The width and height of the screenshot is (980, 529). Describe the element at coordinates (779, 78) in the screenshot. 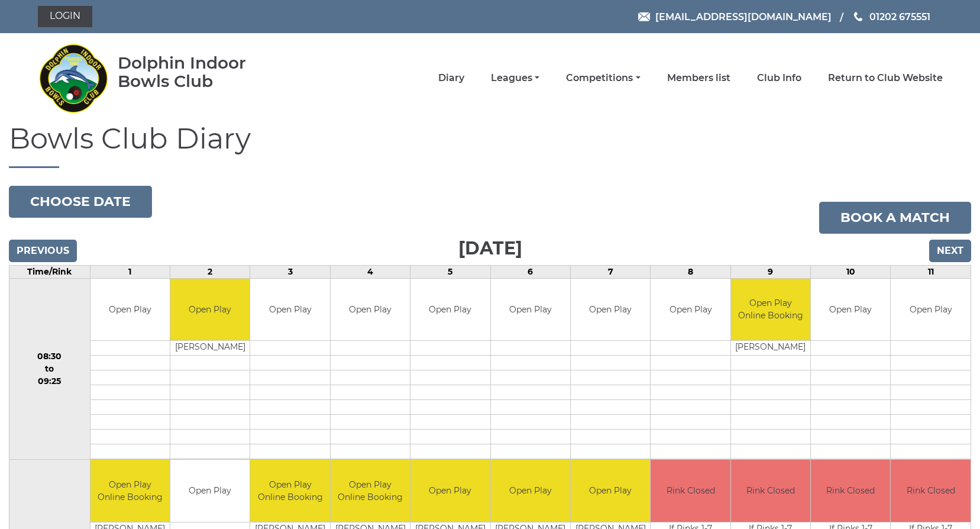

I see `a: Club Info` at that location.